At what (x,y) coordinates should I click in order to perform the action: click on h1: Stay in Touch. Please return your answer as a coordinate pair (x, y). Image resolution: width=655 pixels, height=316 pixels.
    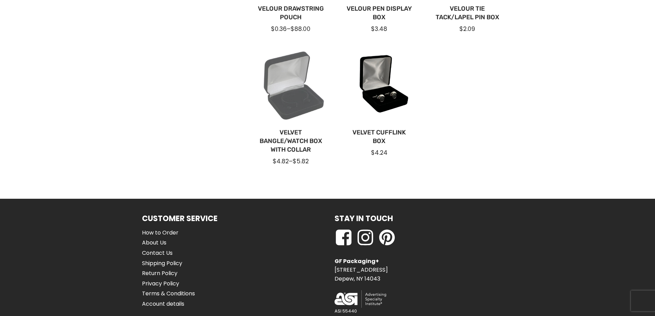
    Looking at the image, I should click on (364, 218).